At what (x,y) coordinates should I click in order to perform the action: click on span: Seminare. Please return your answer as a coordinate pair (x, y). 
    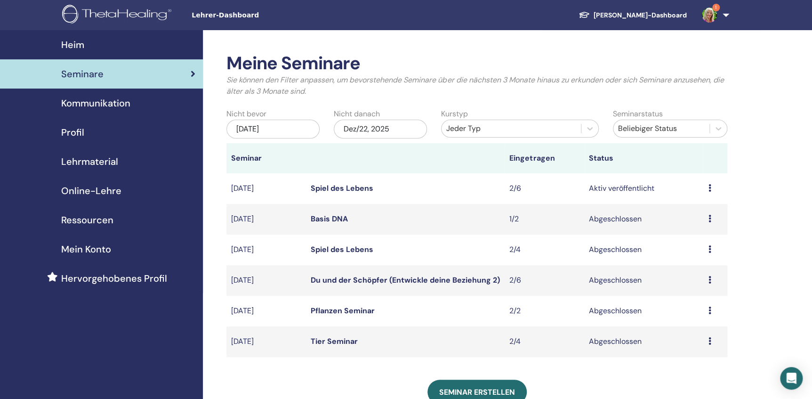
    Looking at the image, I should click on (82, 74).